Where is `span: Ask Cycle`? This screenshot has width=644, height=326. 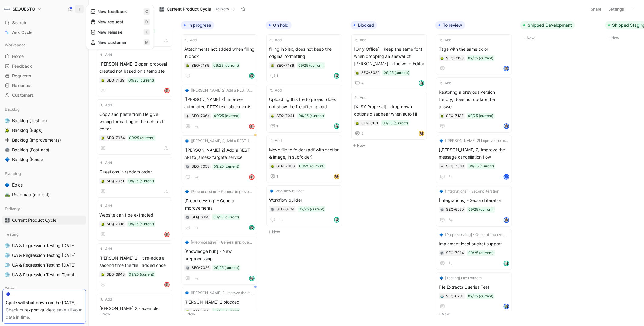 span: Ask Cycle is located at coordinates (22, 33).